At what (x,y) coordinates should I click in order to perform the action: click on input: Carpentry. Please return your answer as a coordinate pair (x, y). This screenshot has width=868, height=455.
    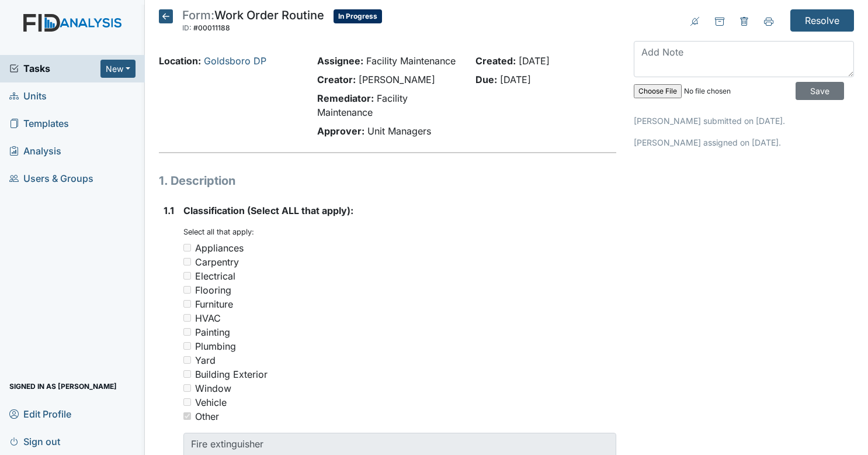
    Looking at the image, I should click on (187, 262).